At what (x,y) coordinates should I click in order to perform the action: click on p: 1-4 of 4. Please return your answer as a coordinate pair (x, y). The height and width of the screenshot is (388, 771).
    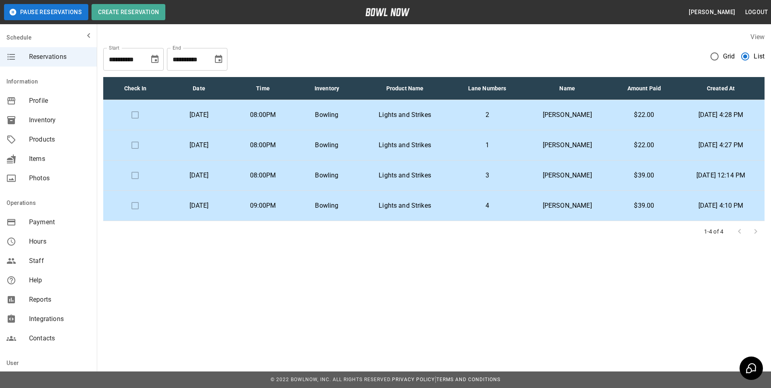
    Looking at the image, I should click on (714, 232).